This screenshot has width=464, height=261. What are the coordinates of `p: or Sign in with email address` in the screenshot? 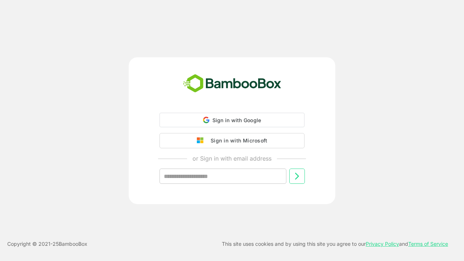 It's located at (232, 158).